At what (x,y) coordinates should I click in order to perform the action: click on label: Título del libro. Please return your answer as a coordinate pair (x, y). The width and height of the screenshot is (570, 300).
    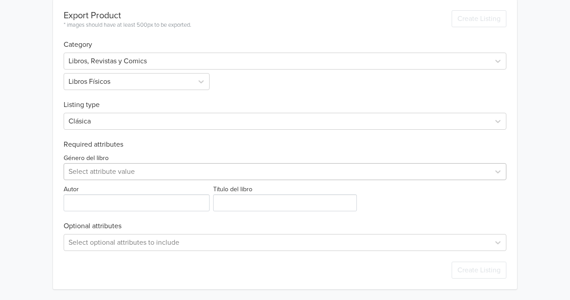
    Looking at the image, I should click on (233, 189).